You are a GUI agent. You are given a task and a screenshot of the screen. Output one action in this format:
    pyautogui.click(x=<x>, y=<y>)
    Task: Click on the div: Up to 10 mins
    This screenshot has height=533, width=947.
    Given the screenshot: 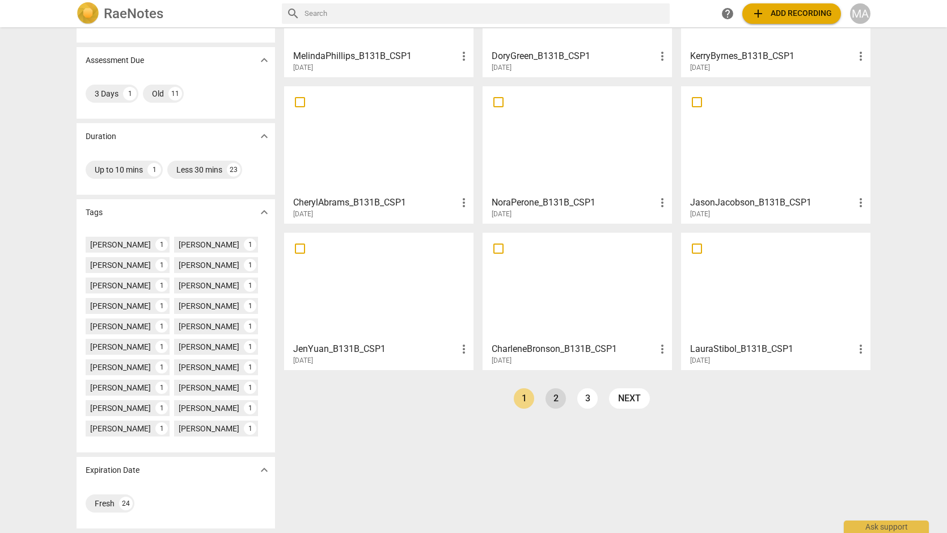 What is the action you would take?
    pyautogui.click(x=119, y=170)
    